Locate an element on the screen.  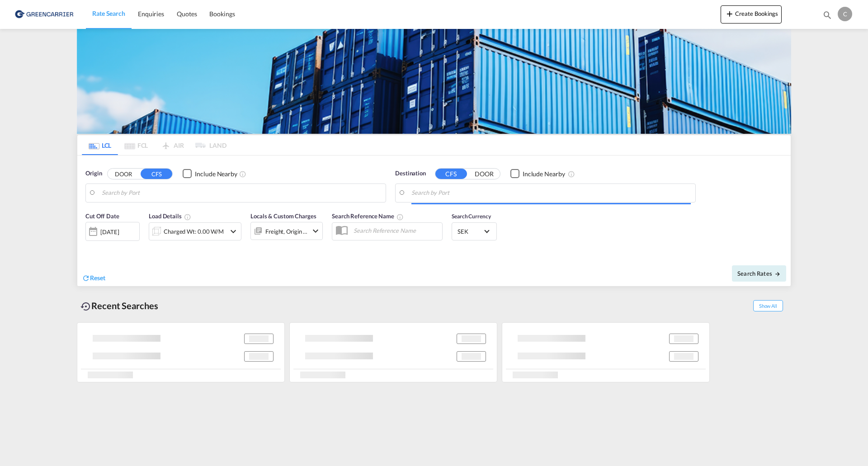
div: Charged Wt: 0.00 W/Micon-chevron-down is located at coordinates (195, 231).